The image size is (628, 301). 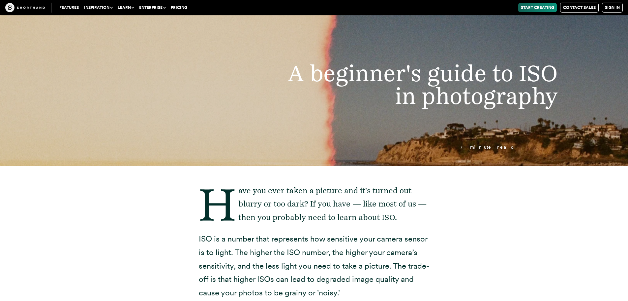 What do you see at coordinates (580, 8) in the screenshot?
I see `a: Contact Sales` at bounding box center [580, 8].